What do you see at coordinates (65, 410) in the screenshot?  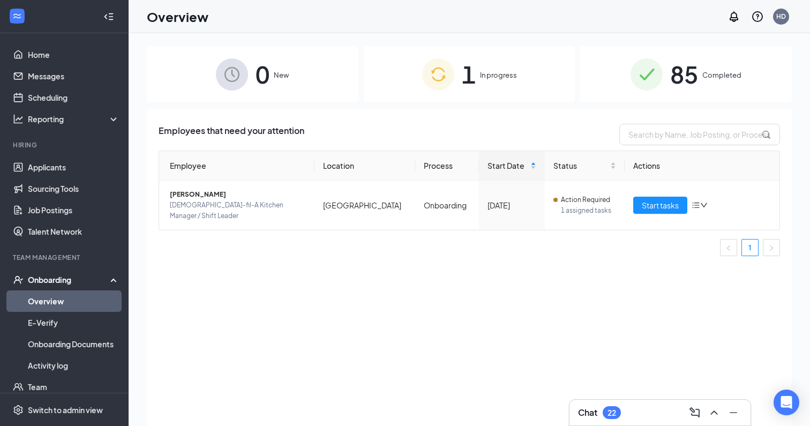 I see `div: Switch to admin view` at bounding box center [65, 410].